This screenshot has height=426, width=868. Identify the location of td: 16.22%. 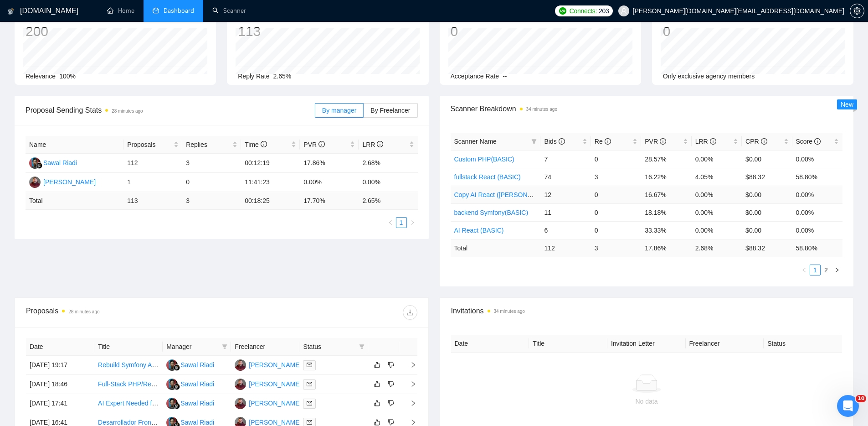
(666, 177).